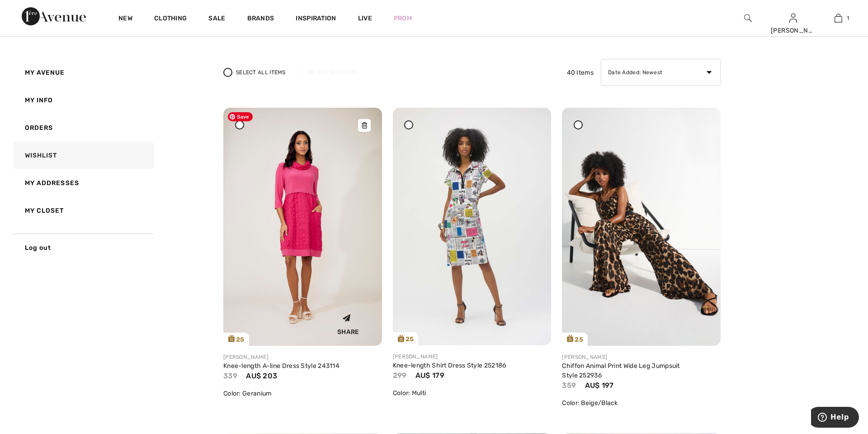  I want to click on img: joseph-ribkoff-dresses-jumpsuits-multi_252186_1_c86f_search.jpg, so click(472, 226).